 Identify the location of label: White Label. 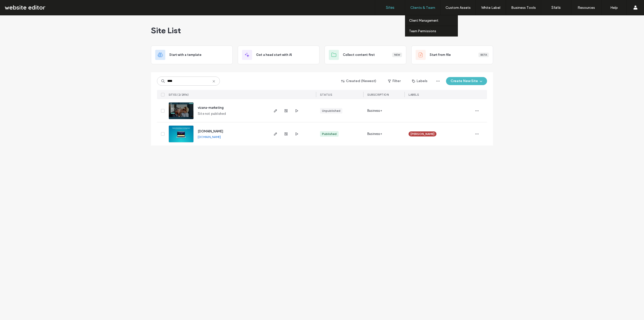
(491, 7).